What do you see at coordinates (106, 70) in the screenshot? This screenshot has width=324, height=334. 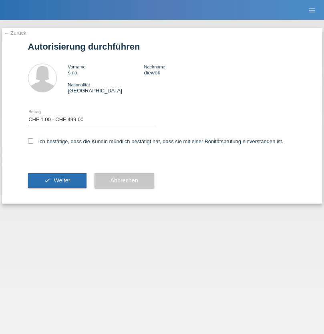 I see `div: sina` at bounding box center [106, 70].